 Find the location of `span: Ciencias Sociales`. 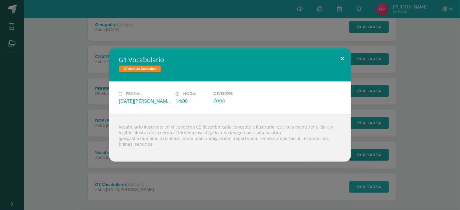

span: Ciencias Sociales is located at coordinates (140, 69).